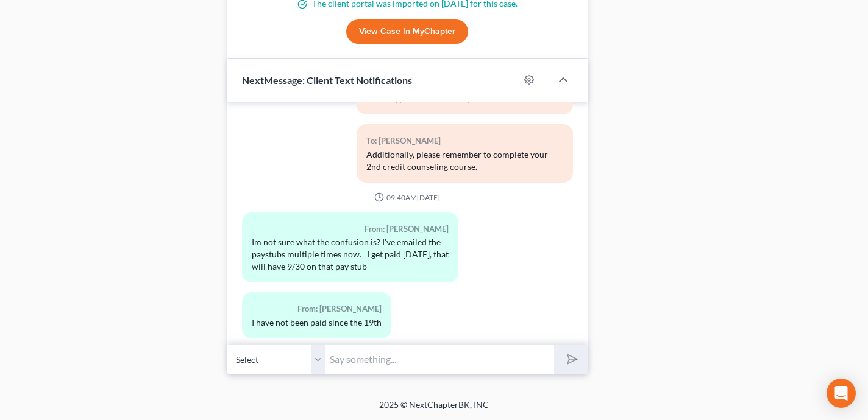  I want to click on div: Additionally, please remember to complete your 2nd credit counseling course., so click(464, 161).